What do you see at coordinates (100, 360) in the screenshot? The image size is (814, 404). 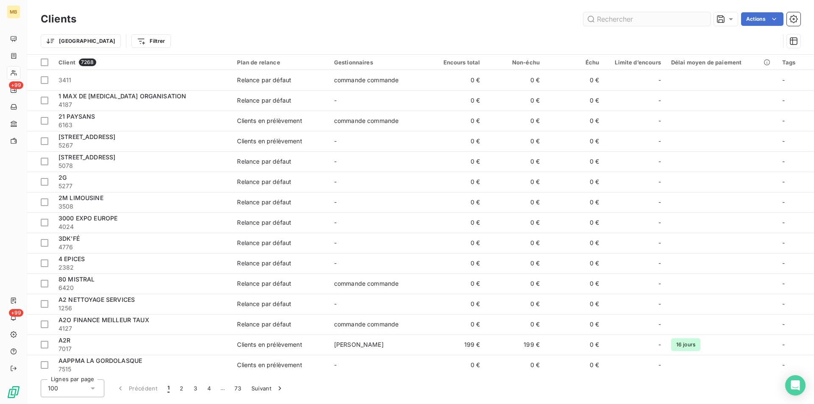 I see `span: AAPPMA LA GORDOLASQUE` at bounding box center [100, 360].